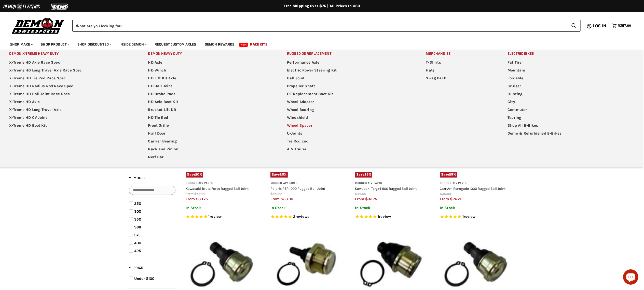 The height and width of the screenshot is (290, 644). I want to click on a: Fat Tire, so click(570, 62).